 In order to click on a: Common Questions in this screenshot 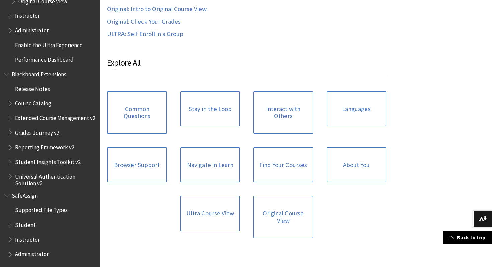, I will do `click(137, 112)`.